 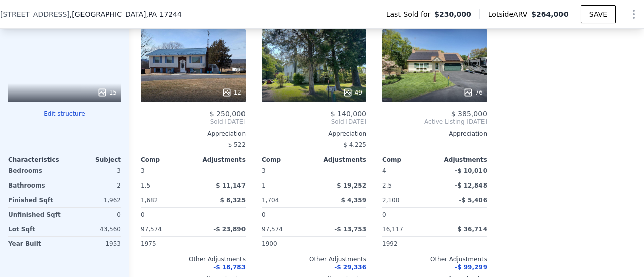 What do you see at coordinates (348, 114) in the screenshot?
I see `span: $ 140,000` at bounding box center [348, 114].